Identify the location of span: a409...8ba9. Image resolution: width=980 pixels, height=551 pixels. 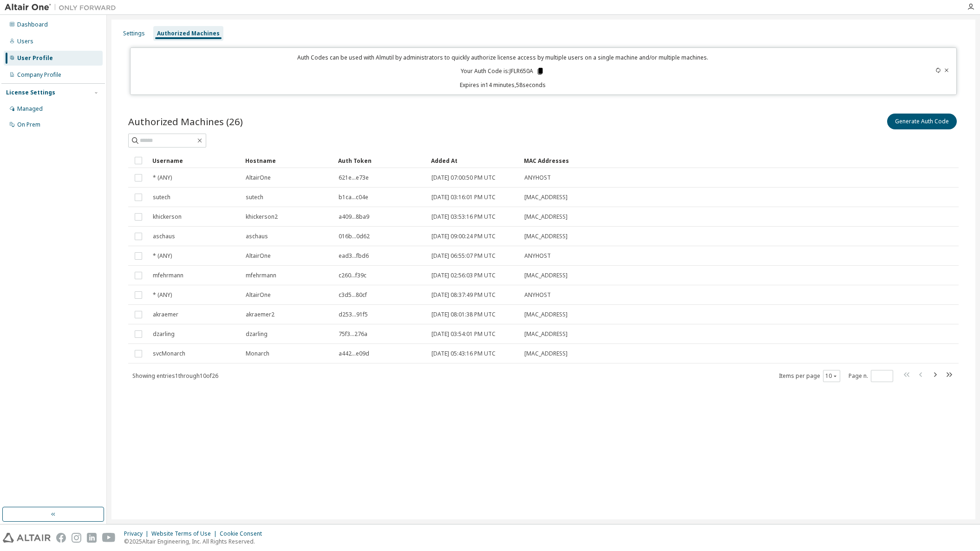
(354, 217).